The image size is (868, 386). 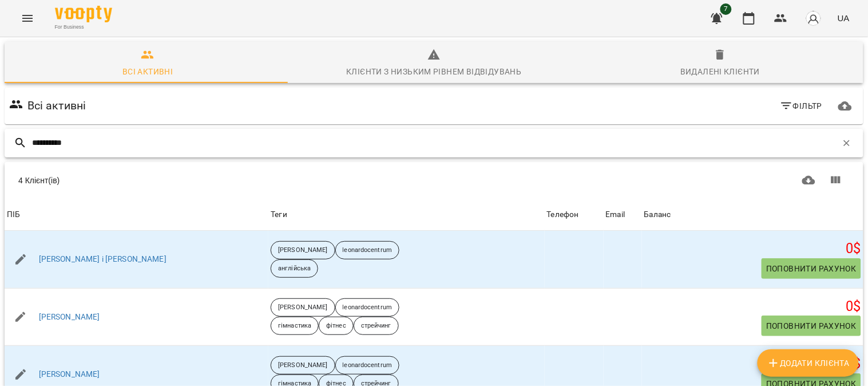 What do you see at coordinates (57, 106) in the screenshot?
I see `h6: Всі активні` at bounding box center [57, 106].